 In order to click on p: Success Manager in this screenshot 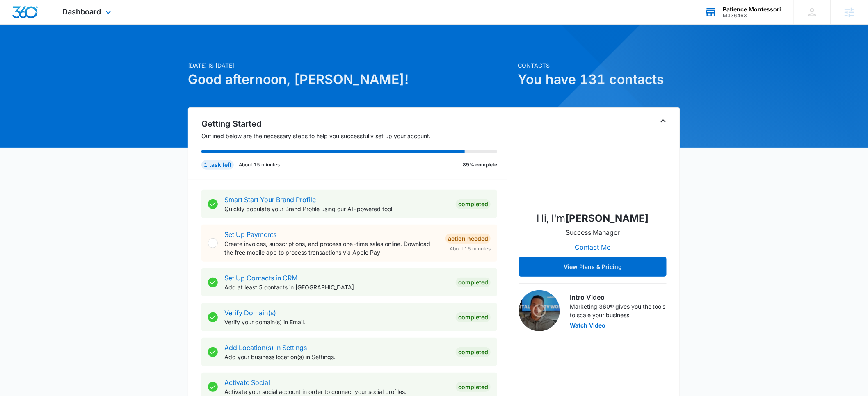, I will do `click(593, 232)`.